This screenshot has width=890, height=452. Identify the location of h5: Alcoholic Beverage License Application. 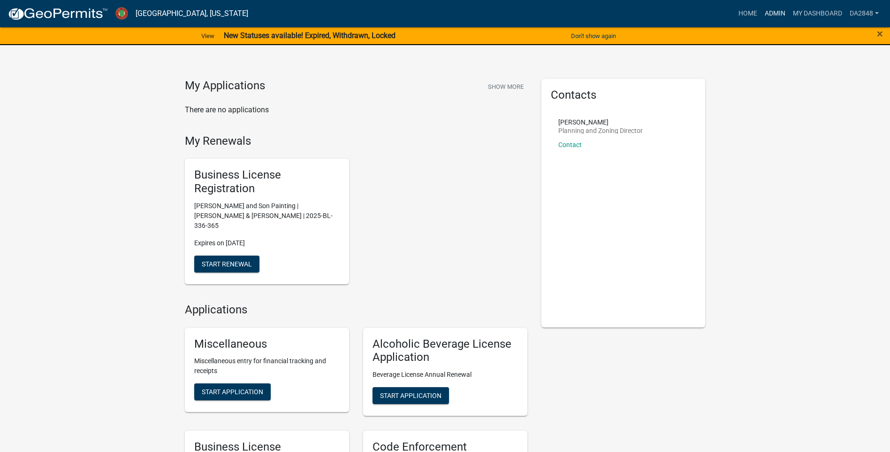
(445, 351).